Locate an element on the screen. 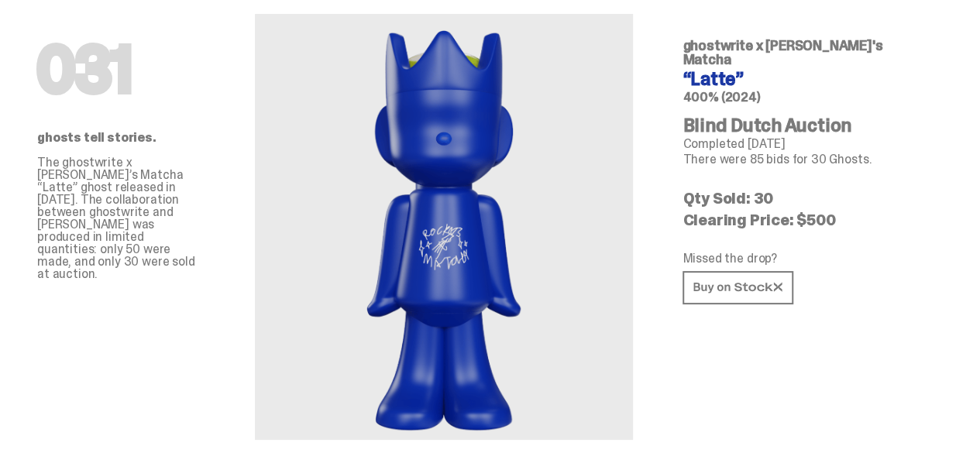 The height and width of the screenshot is (453, 980). p: ghosts tell stories. is located at coordinates (121, 138).